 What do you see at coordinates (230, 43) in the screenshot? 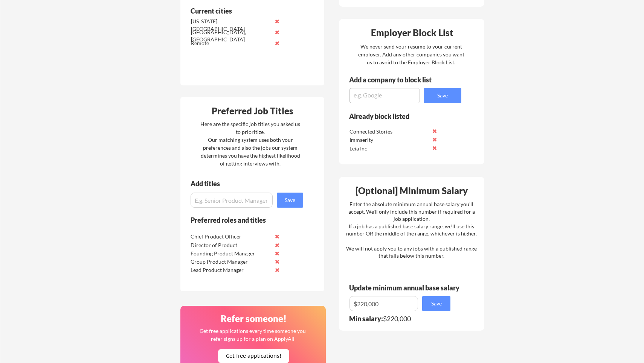
I see `div: Remote` at bounding box center [230, 43].